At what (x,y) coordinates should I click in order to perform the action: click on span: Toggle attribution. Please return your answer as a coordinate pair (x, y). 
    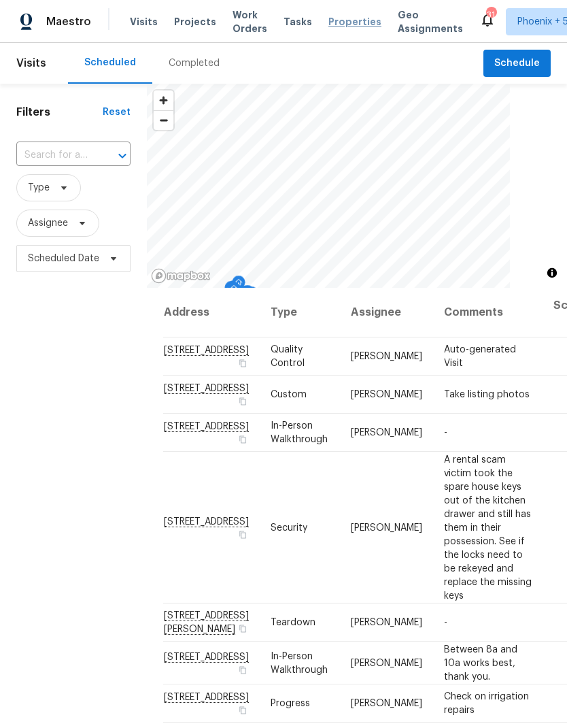
    Looking at the image, I should click on (552, 273).